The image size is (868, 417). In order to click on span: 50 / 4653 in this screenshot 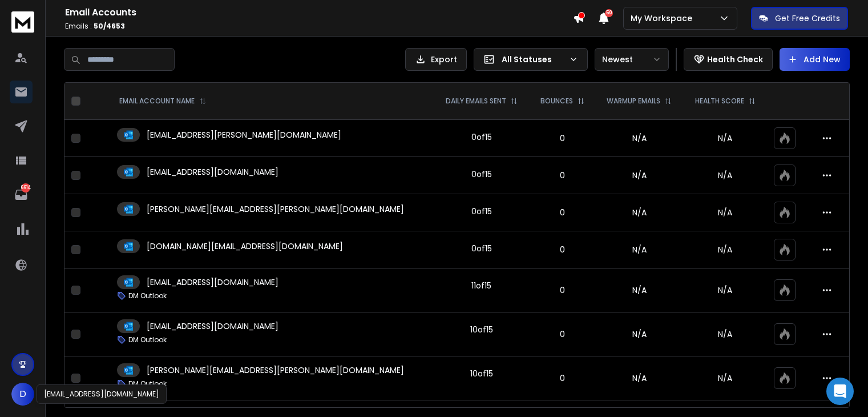, I will do `click(109, 25)`.